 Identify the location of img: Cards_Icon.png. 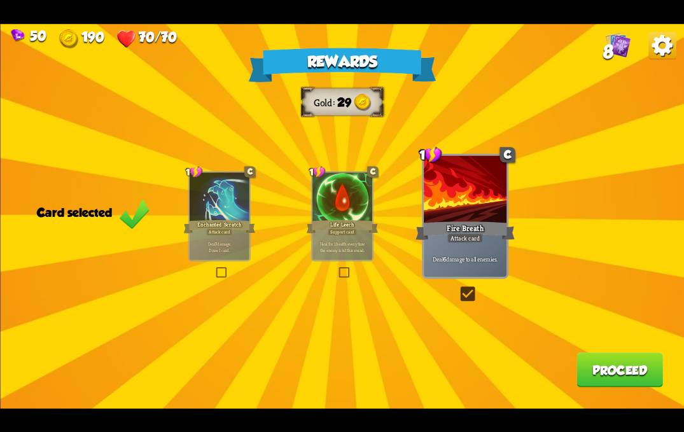
(618, 45).